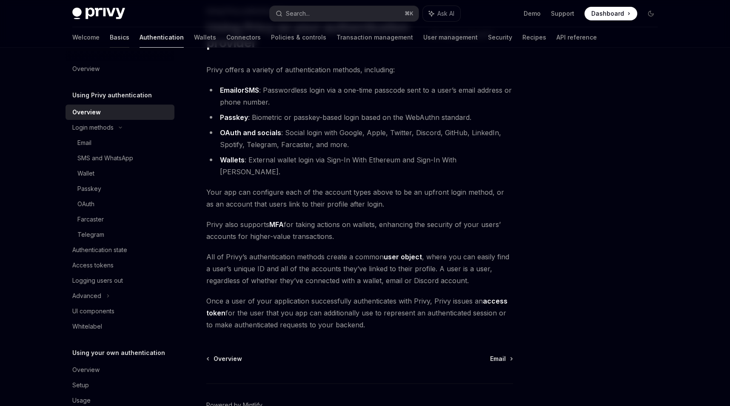 The height and width of the screenshot is (406, 730). Describe the element at coordinates (120, 204) in the screenshot. I see `a: OAuth` at that location.